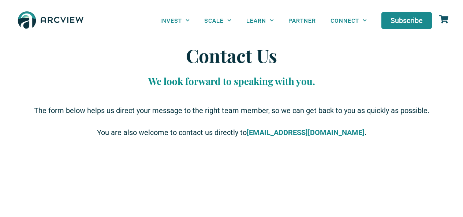  Describe the element at coordinates (232, 133) in the screenshot. I see `p: You are also welcome to contact us directly to .` at that location.